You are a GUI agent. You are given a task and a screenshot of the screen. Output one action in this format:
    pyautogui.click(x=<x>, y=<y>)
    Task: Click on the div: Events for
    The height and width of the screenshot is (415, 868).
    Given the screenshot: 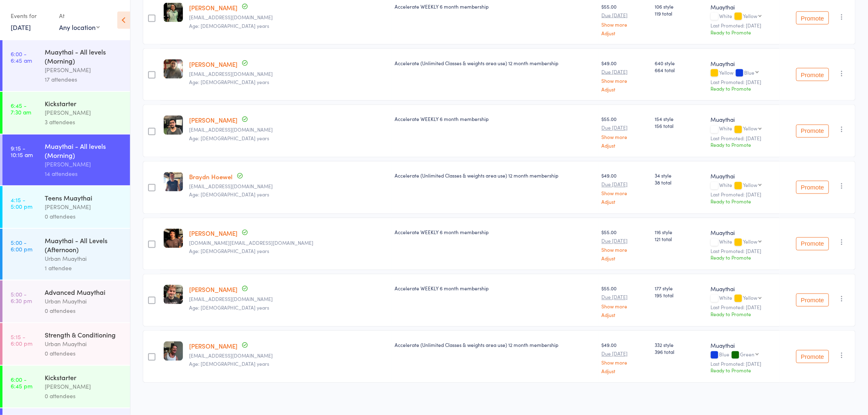 What is the action you would take?
    pyautogui.click(x=31, y=16)
    